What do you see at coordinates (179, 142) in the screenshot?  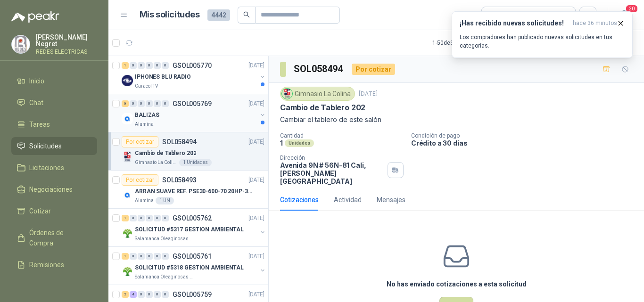 I see `p: SOL058494` at bounding box center [179, 142].